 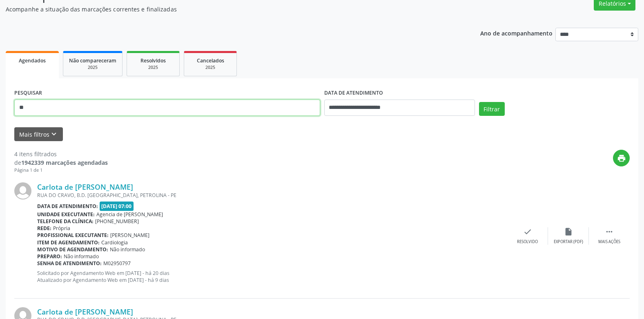 What do you see at coordinates (66, 214) in the screenshot?
I see `b: Unidade executante:` at bounding box center [66, 214].